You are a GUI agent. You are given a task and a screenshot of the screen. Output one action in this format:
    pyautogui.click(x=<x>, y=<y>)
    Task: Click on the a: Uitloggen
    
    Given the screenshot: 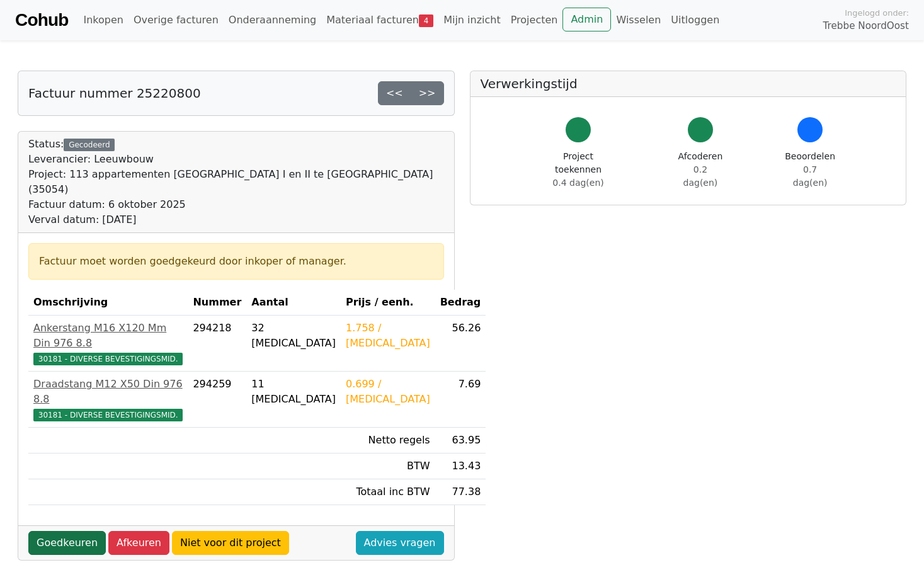 What is the action you would take?
    pyautogui.click(x=695, y=20)
    